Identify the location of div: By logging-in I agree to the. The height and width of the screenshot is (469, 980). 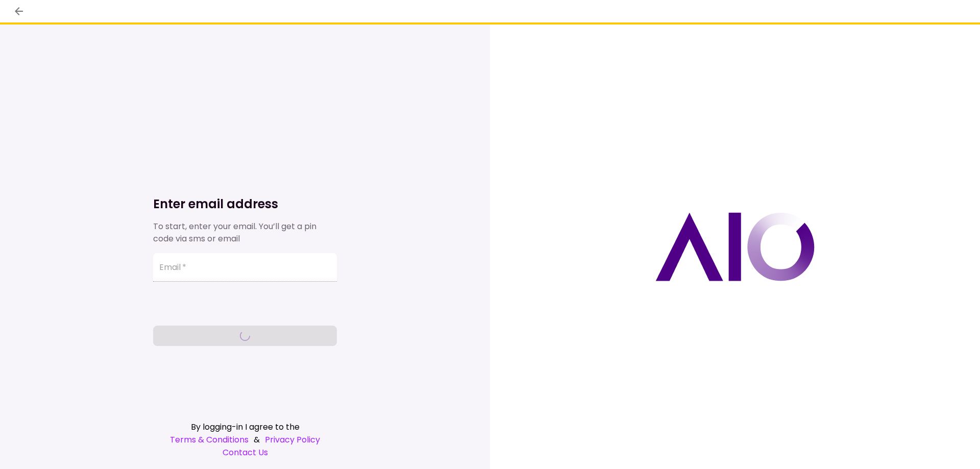
(245, 427).